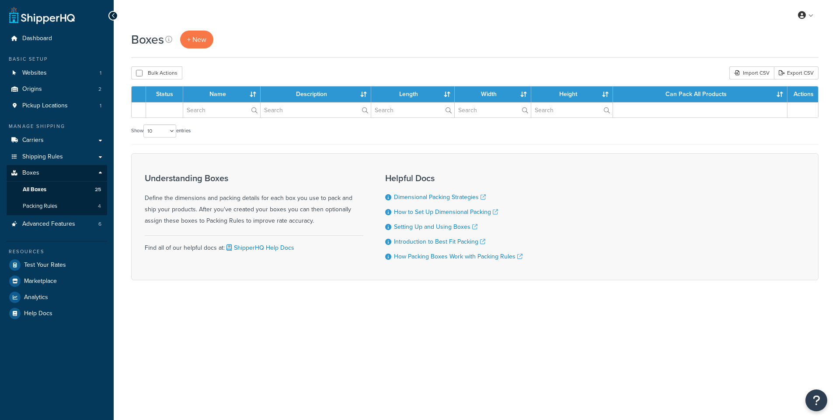 The width and height of the screenshot is (836, 420). What do you see at coordinates (160, 131) in the screenshot?
I see `select: Showentries` at bounding box center [160, 131].